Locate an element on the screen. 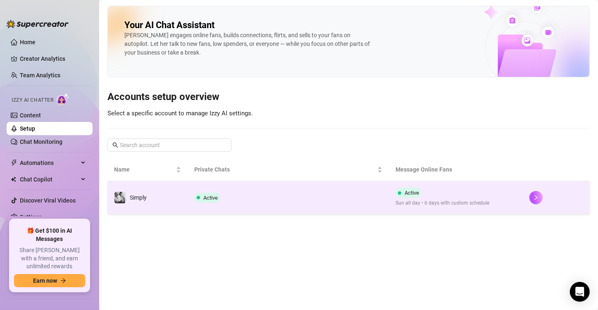 Image resolution: width=598 pixels, height=310 pixels. span: thunderbolt is located at coordinates (14, 163).